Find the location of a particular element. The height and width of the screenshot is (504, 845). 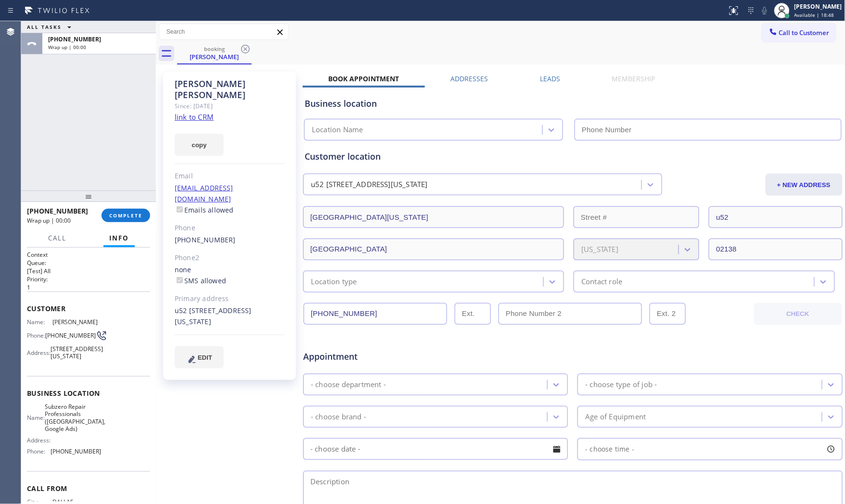

button: Call to Customer is located at coordinates (798, 33).